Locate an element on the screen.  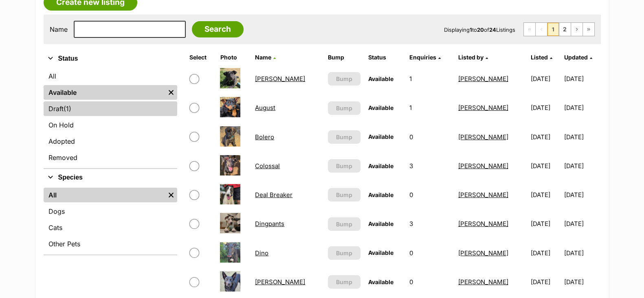
span: Page 1 is located at coordinates (553, 29).